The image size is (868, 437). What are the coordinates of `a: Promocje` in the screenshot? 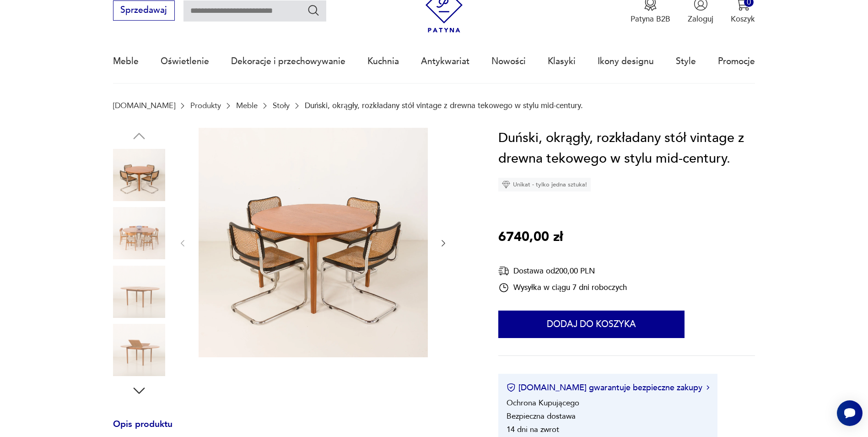 It's located at (736, 61).